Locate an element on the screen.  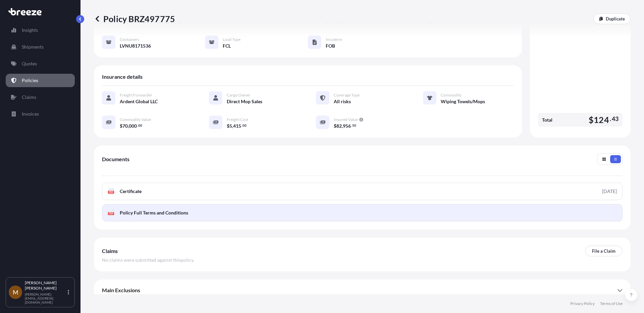
span: Commodity is located at coordinates (451, 95).